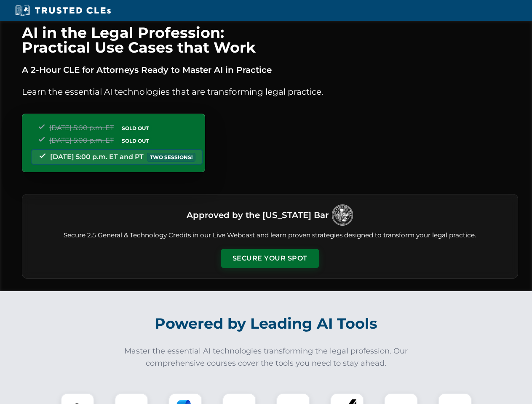  Describe the element at coordinates (270, 70) in the screenshot. I see `p: A 2-Hour CLE for Attorneys Ready to Master AI in Practice` at that location.